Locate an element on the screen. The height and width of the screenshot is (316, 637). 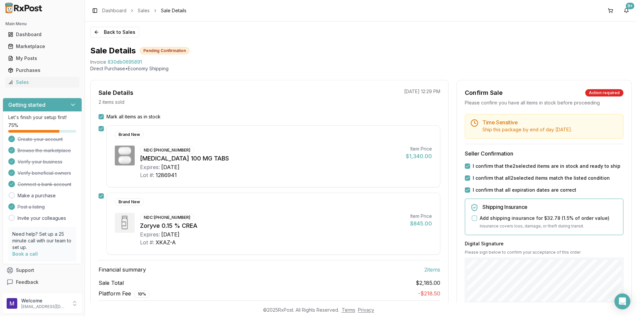
div: Zoryve 0.15 % CREA is located at coordinates (273, 226).